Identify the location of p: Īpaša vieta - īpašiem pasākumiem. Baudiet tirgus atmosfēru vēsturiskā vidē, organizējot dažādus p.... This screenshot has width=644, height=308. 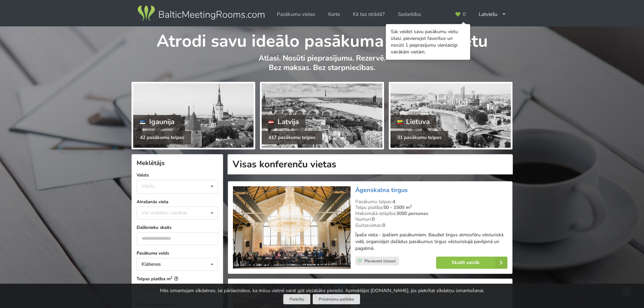
(431, 242).